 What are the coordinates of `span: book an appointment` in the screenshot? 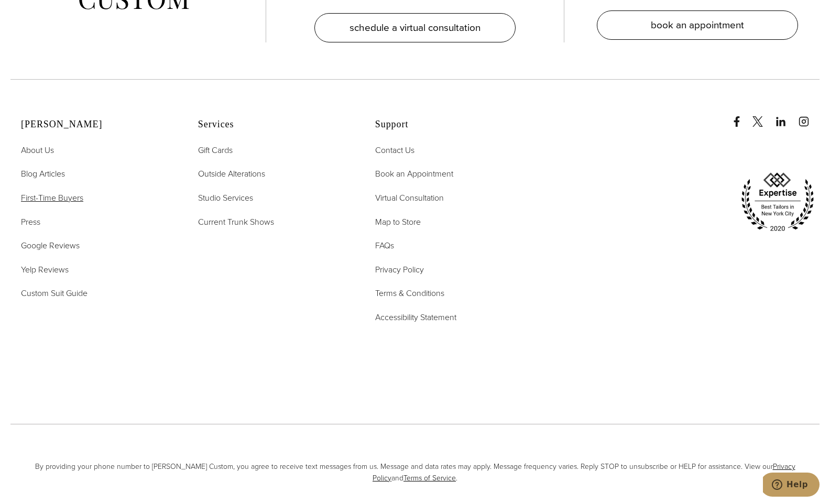 It's located at (698, 25).